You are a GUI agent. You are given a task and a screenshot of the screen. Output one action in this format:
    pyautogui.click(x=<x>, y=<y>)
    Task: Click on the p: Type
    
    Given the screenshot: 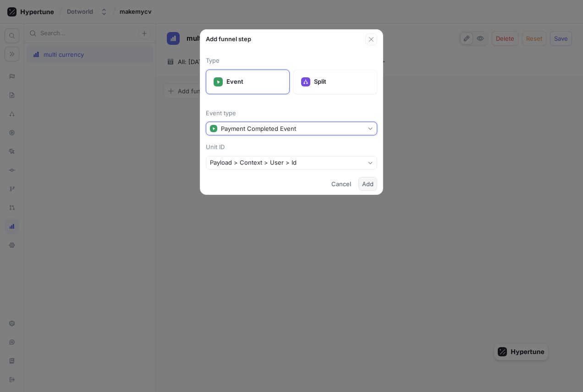 What is the action you would take?
    pyautogui.click(x=291, y=61)
    